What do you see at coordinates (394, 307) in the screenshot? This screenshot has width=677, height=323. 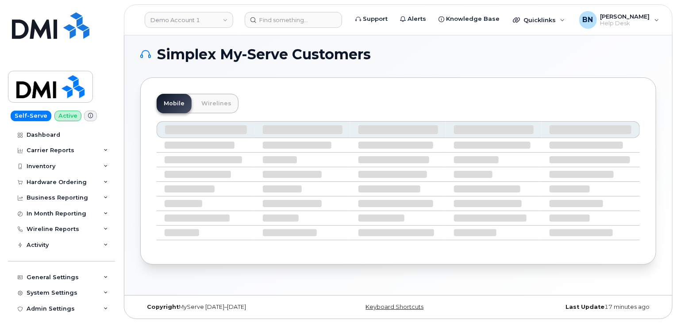 I see `a: Keyboard Shortcuts` at bounding box center [394, 307].